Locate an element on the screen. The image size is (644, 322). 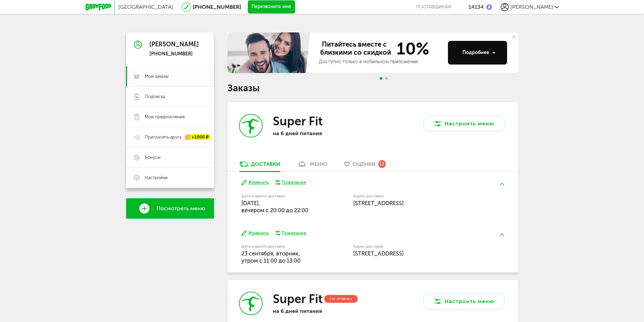
a: Пригласить друга +1000 ₽ is located at coordinates (170, 138).